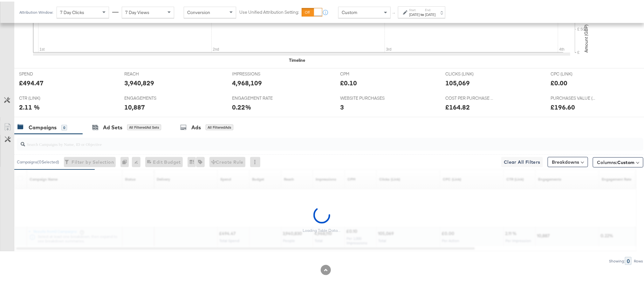 The width and height of the screenshot is (644, 286). Describe the element at coordinates (134, 105) in the screenshot. I see `div: 10,887` at that location.